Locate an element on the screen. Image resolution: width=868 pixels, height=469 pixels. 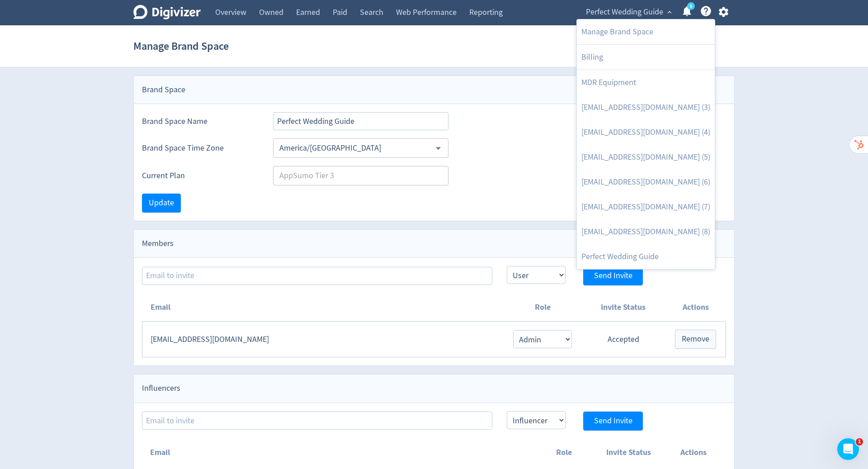
a: Billing is located at coordinates (645, 57).